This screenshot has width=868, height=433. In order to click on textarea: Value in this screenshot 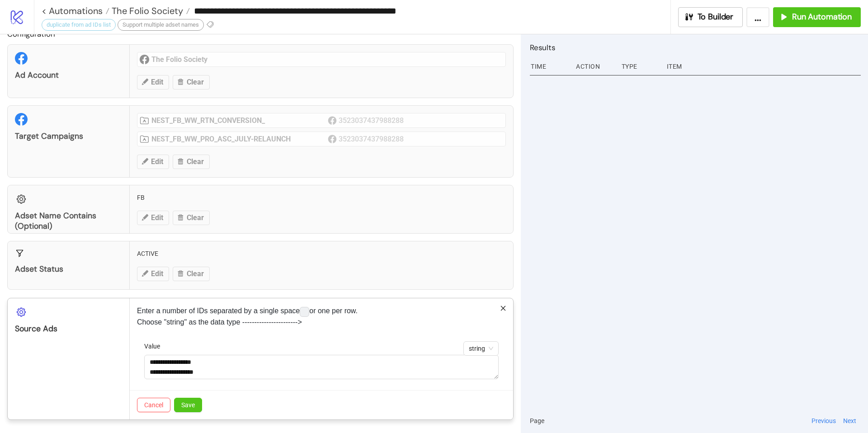, I will do `click(321, 367)`.